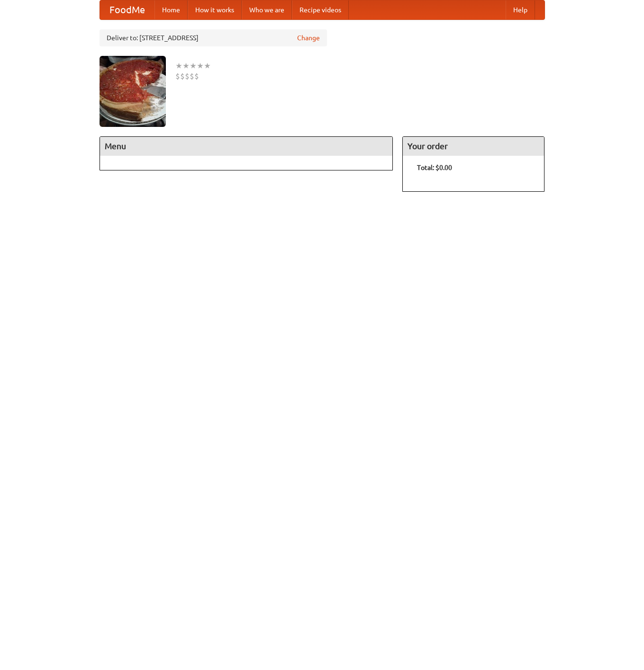 The height and width of the screenshot is (670, 644). I want to click on a: Who we are, so click(267, 10).